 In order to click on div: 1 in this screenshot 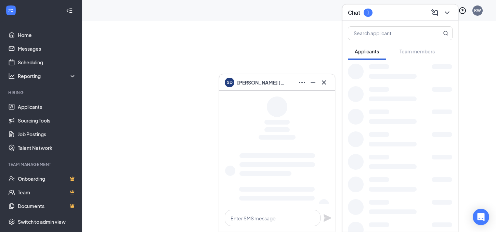, I will do `click(368, 12)`.